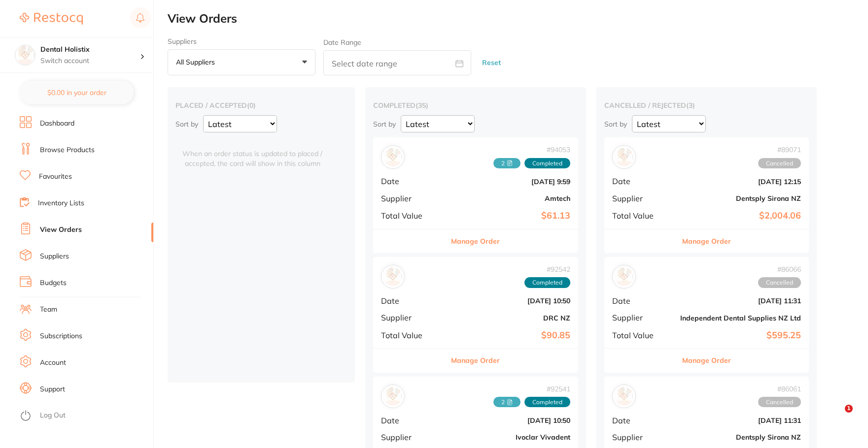  Describe the element at coordinates (547, 270) in the screenshot. I see `span: # 92542` at that location.